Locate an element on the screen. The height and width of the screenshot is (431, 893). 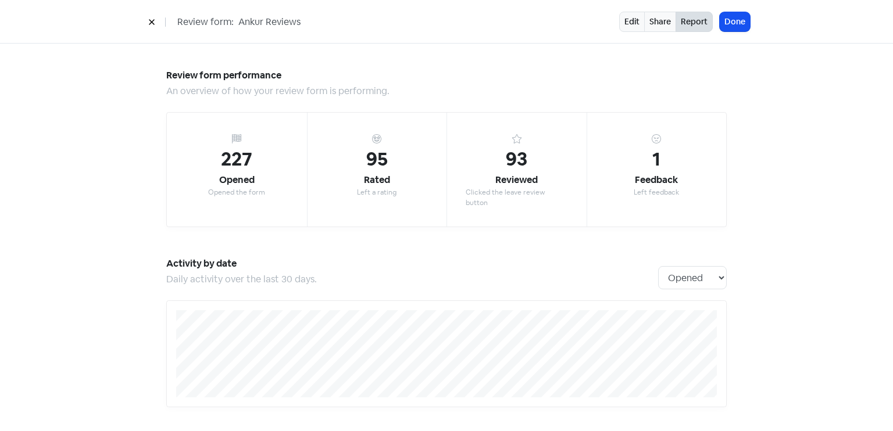
button: Report is located at coordinates (694, 22).